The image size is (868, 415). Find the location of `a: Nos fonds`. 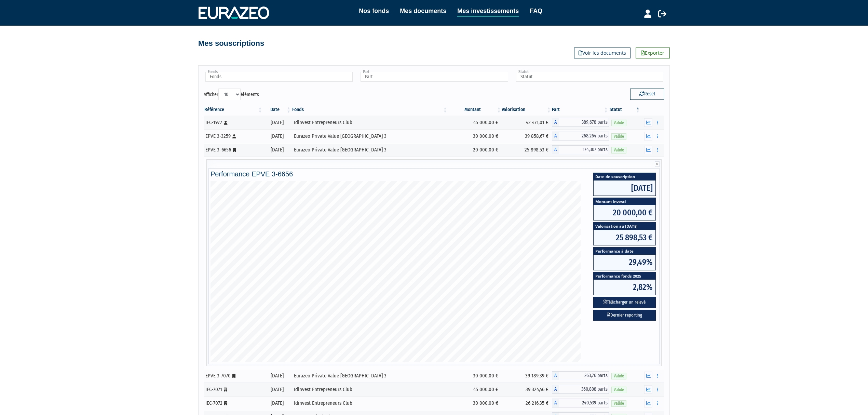

a: Nos fonds is located at coordinates (374, 11).